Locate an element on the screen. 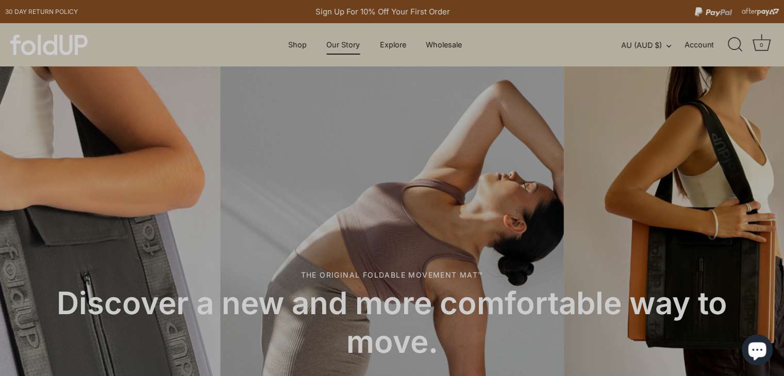 The height and width of the screenshot is (376, 784). a: Our Story is located at coordinates (343, 45).